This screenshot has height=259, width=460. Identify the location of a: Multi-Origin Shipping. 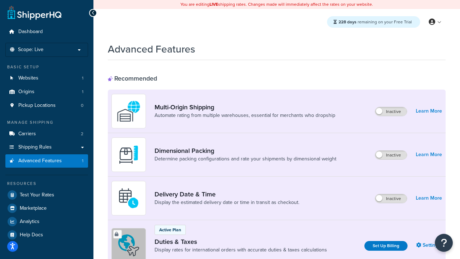
(245, 107).